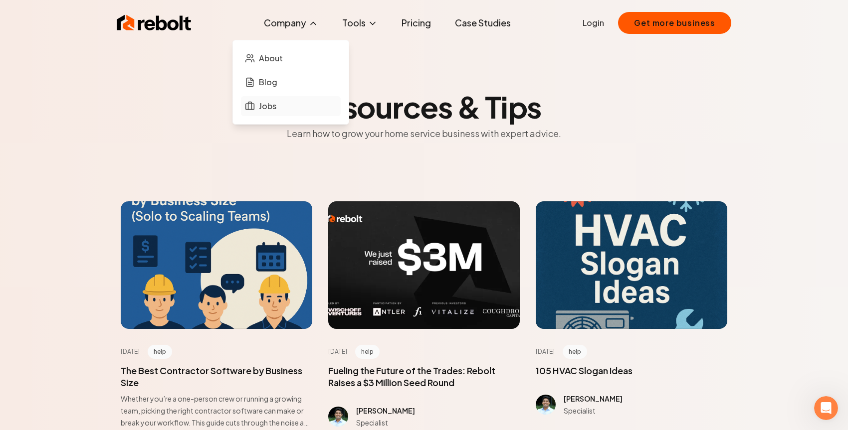 This screenshot has height=430, width=848. I want to click on a: Login, so click(593, 23).